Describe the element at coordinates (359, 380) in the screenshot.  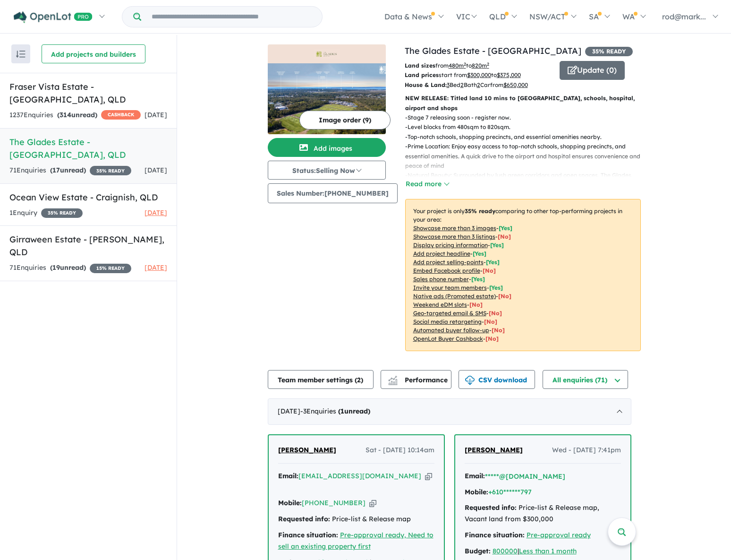
I see `span: 2` at that location.